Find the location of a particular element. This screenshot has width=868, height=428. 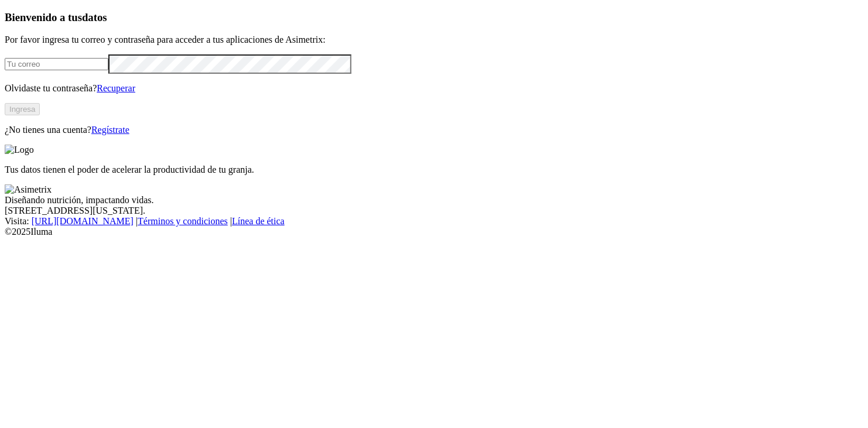

p: Por favor ingresa tu correo y contraseña para acceder a tus aplicaciones de Asimetrix: is located at coordinates (434, 40).